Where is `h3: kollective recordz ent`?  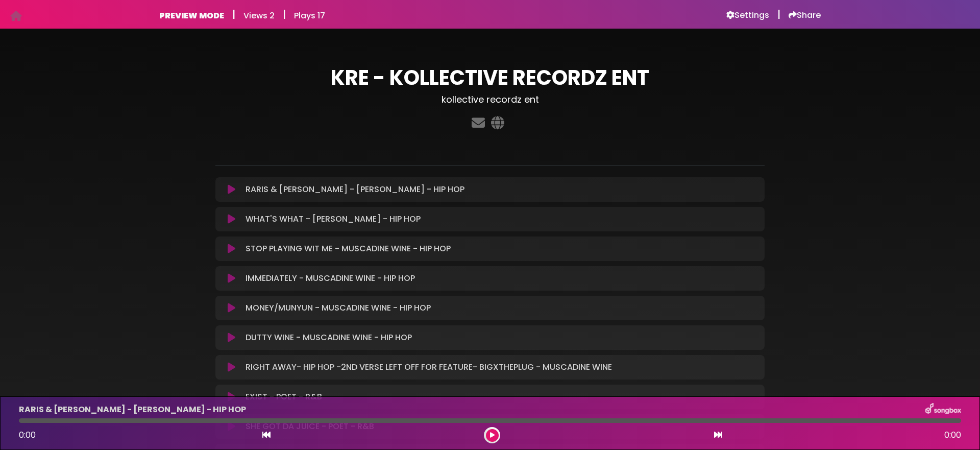 h3: kollective recordz ent is located at coordinates (490, 100).